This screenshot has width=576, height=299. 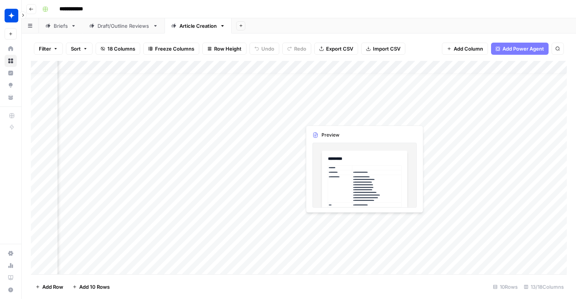 I want to click on span: Add Power Agent, so click(x=523, y=49).